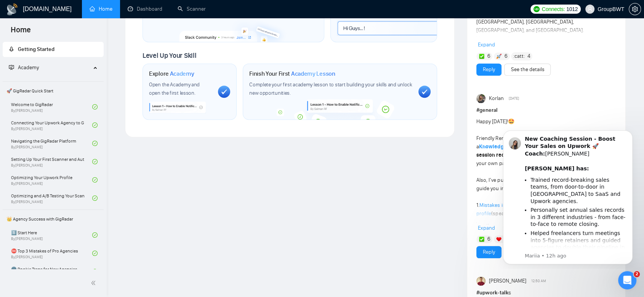 This screenshot has height=297, width=644. I want to click on h1: Finish Your First, so click(292, 74).